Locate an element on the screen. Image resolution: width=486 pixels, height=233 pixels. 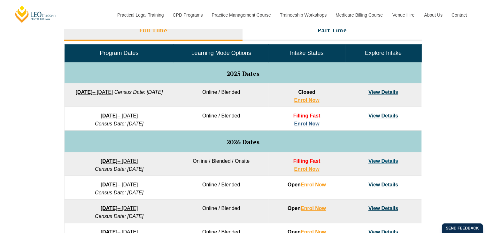
a: Venue Hire is located at coordinates (403, 15).